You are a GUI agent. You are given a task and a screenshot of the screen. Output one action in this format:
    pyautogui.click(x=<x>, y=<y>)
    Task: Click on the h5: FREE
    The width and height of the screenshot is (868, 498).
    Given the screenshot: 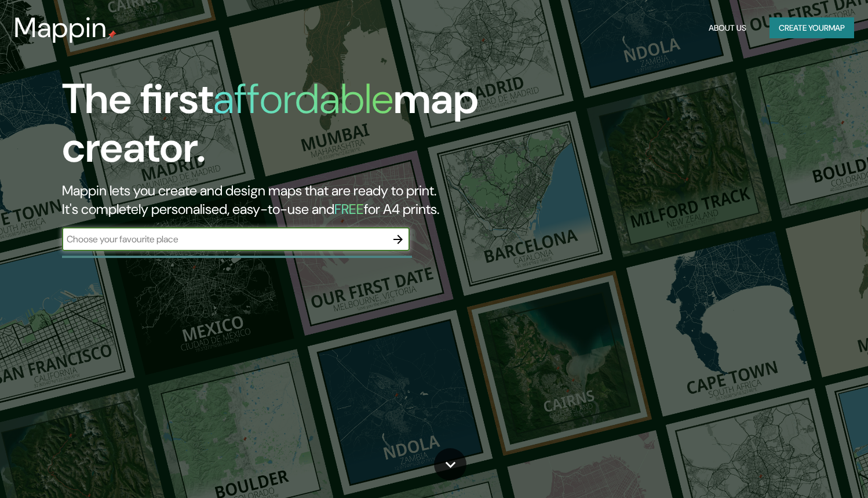 What is the action you would take?
    pyautogui.click(x=349, y=209)
    